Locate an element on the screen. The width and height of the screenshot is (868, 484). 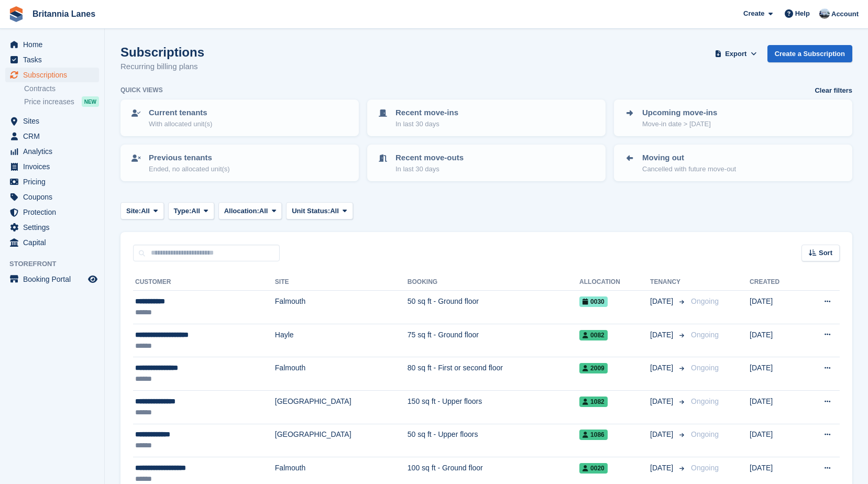
p: Cancelled with future move-out is located at coordinates (689, 169).